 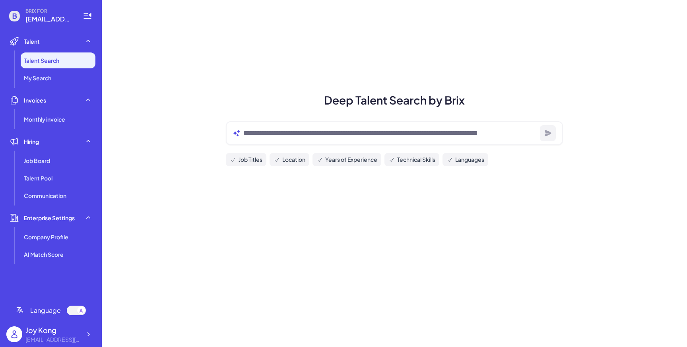 I want to click on span: Years of Experience, so click(x=351, y=159).